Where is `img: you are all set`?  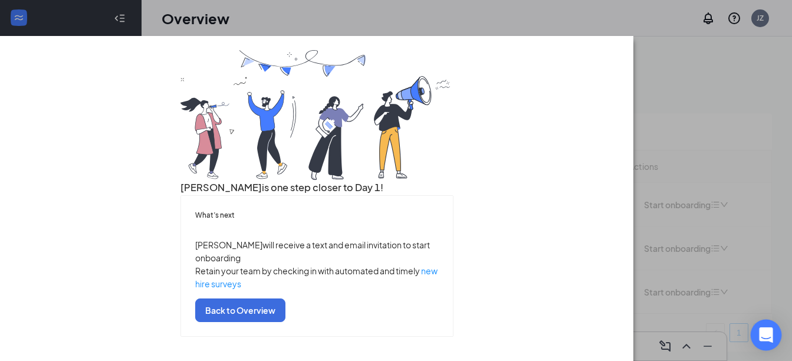
img: you are all set is located at coordinates (316, 115).